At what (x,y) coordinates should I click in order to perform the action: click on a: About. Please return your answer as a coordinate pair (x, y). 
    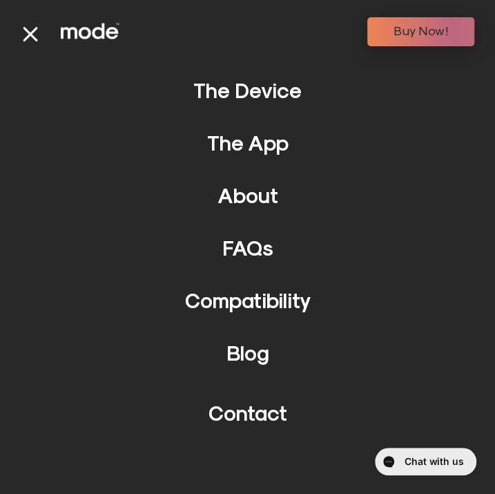
    Looking at the image, I should click on (248, 195).